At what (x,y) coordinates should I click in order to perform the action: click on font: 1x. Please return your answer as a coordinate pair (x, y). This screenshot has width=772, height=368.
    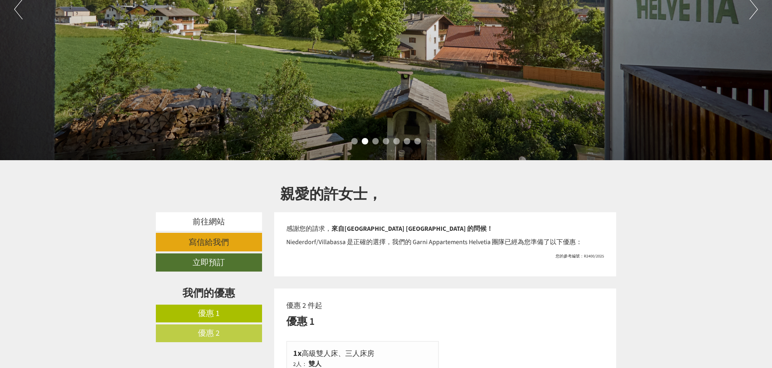
    Looking at the image, I should click on (297, 353).